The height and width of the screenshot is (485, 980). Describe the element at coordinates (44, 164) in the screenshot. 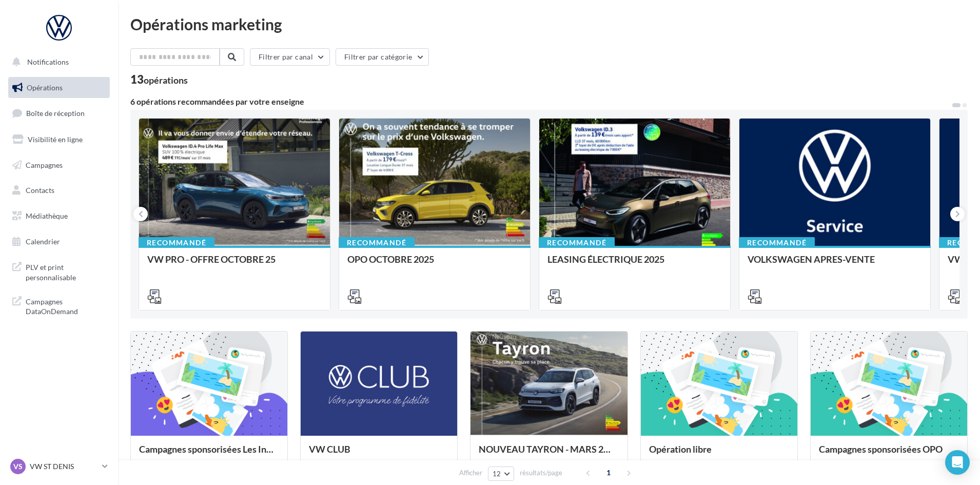

I see `span: Campagnes` at that location.